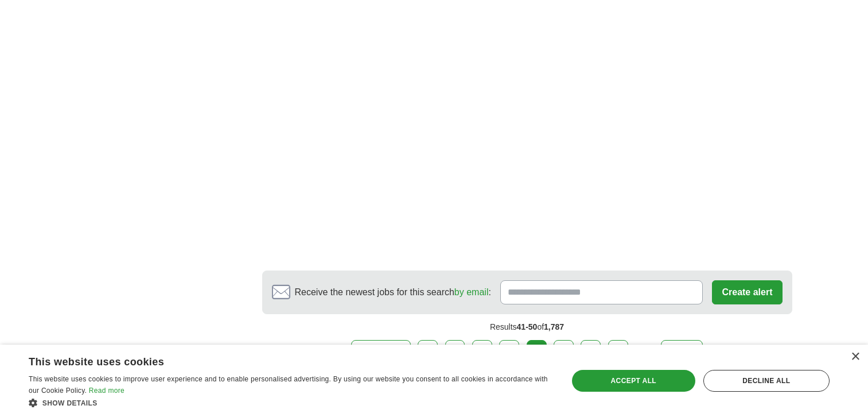 The image size is (868, 417). What do you see at coordinates (855, 357) in the screenshot?
I see `div: Close` at bounding box center [855, 357].